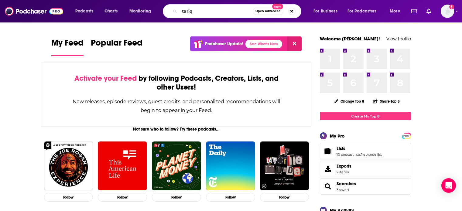 Image resolution: width=462 pixels, height=211 pixels. I want to click on input: Search podcasts, credits, & more..., so click(216, 11).